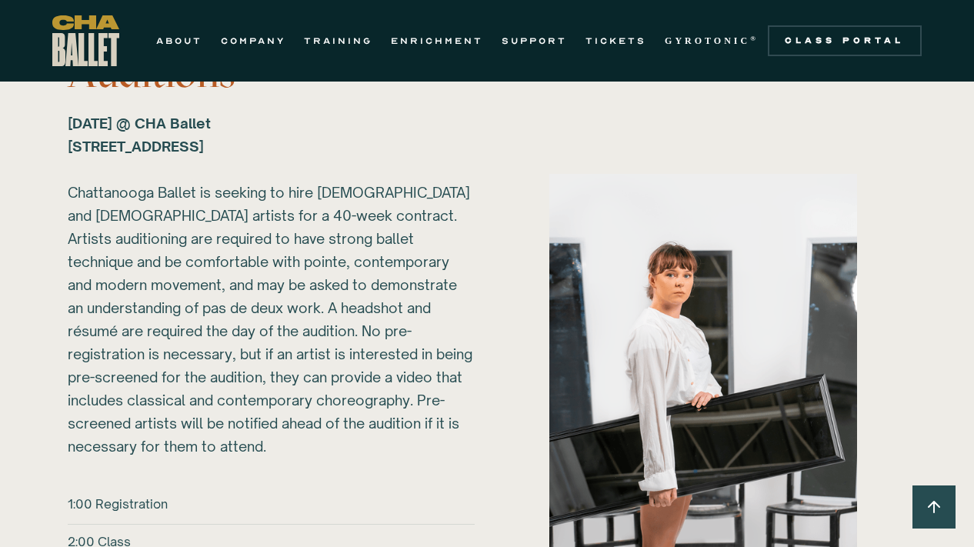 The image size is (974, 547). What do you see at coordinates (844, 41) in the screenshot?
I see `a: Class Portal` at bounding box center [844, 41].